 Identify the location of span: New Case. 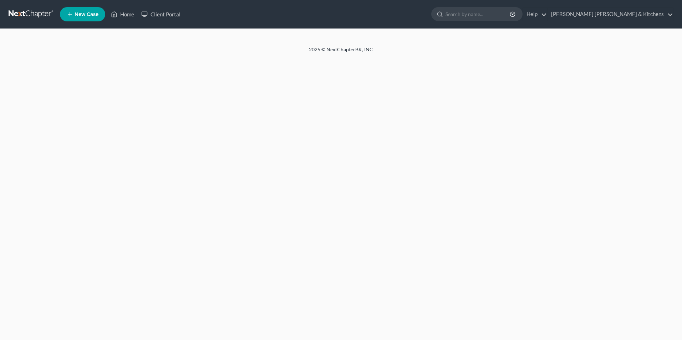
(86, 14).